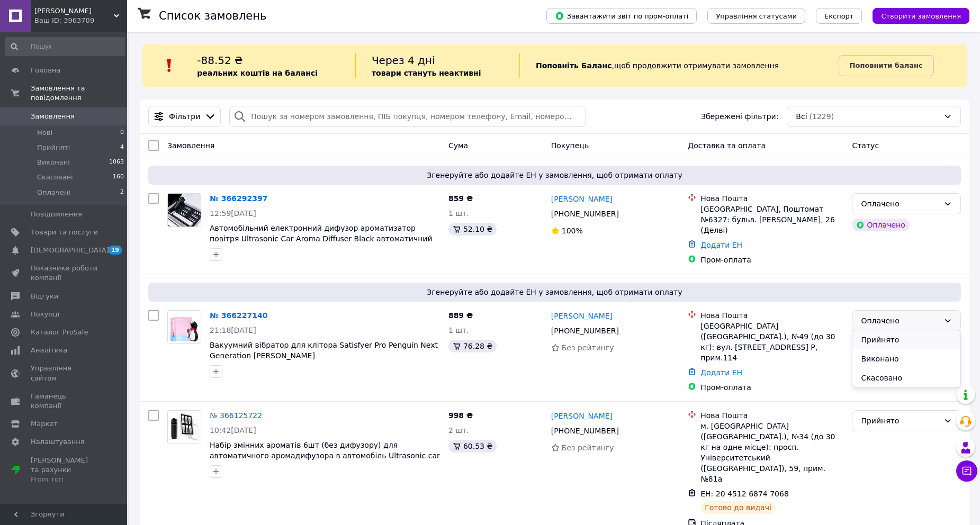  I want to click on img: :exclamation:, so click(169, 65).